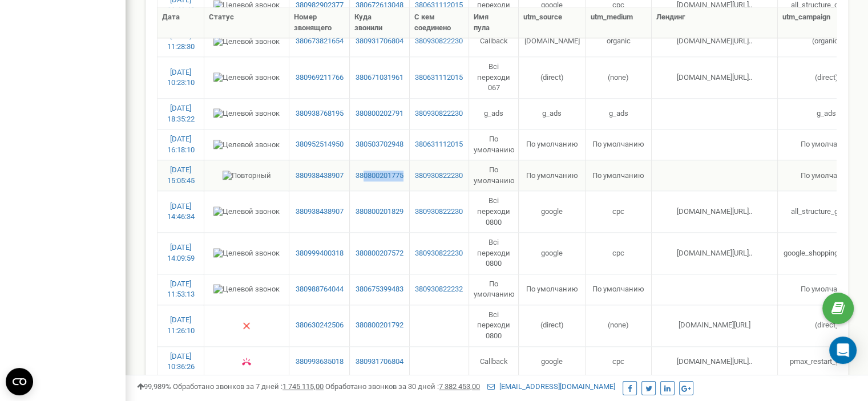 The height and width of the screenshot is (401, 868). What do you see at coordinates (402, 387) in the screenshot?
I see `span: Обработано звонков за 30 дней :` at bounding box center [402, 387].